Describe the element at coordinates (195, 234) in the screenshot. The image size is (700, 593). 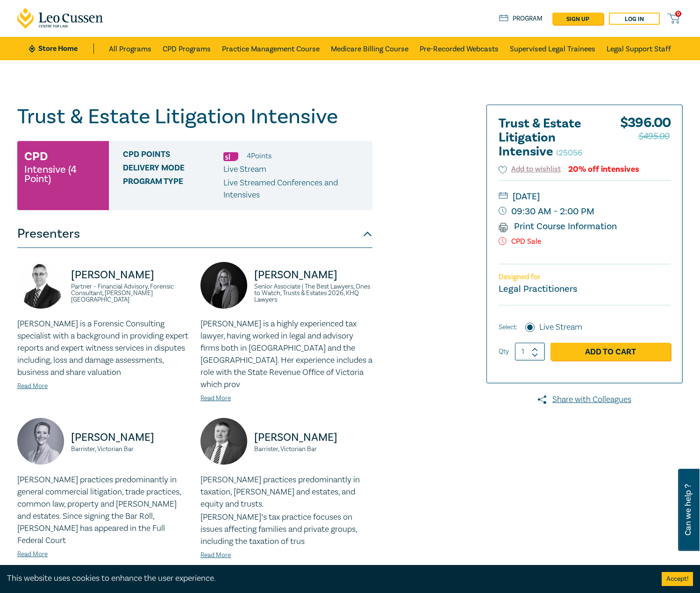
I see `button: Presenters` at that location.